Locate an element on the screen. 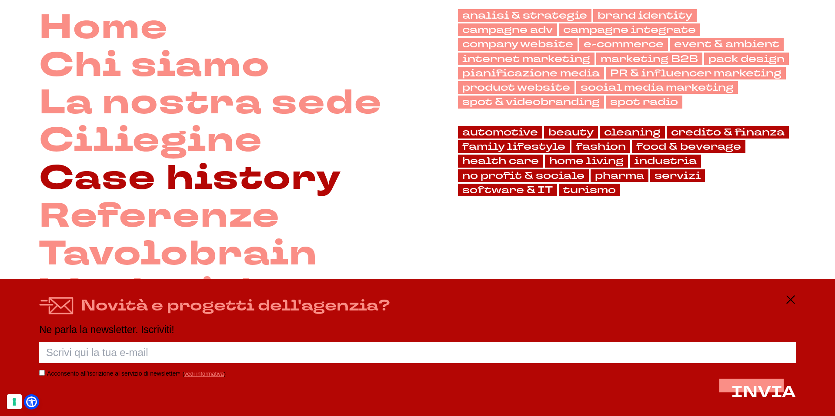  a: turismo is located at coordinates (589, 190).